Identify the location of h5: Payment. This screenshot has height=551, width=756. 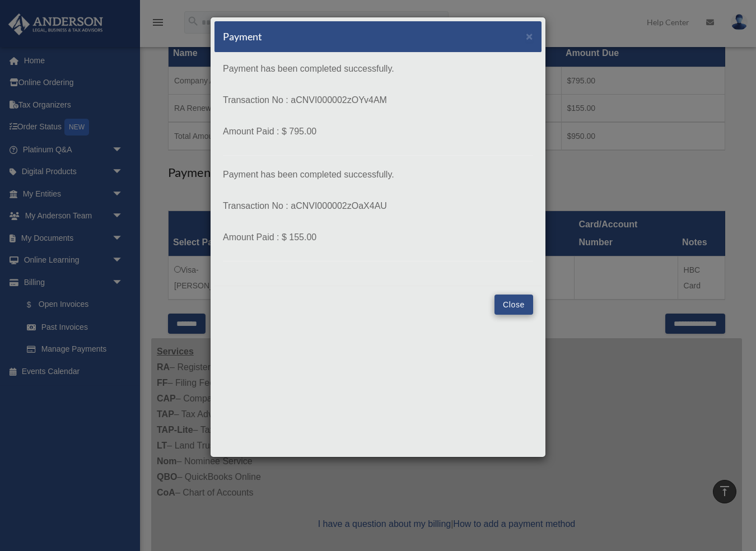
(243, 36).